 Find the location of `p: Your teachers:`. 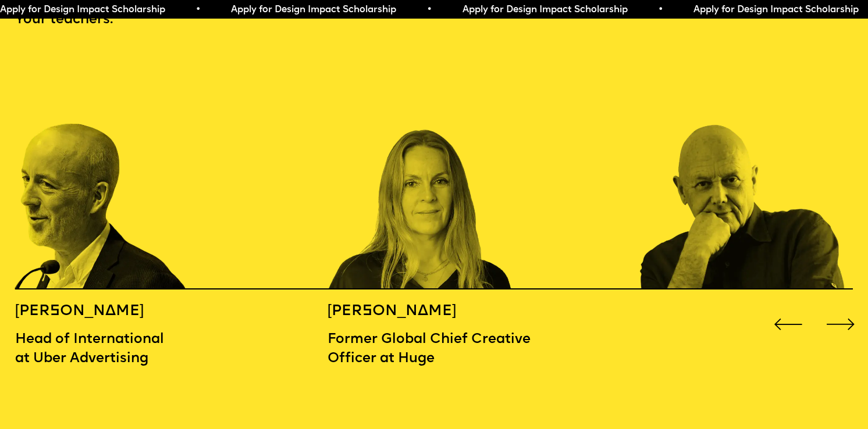

p: Your teachers: is located at coordinates (434, 20).